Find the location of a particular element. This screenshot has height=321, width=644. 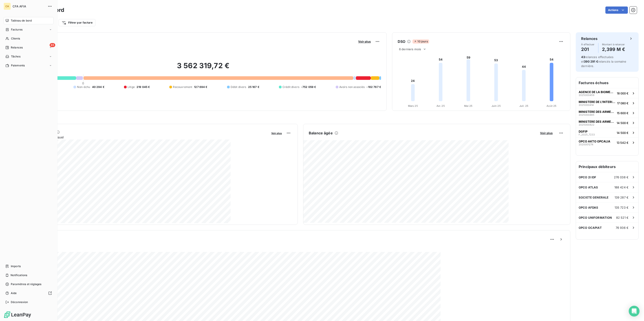

span: 10 jours is located at coordinates (421, 42).